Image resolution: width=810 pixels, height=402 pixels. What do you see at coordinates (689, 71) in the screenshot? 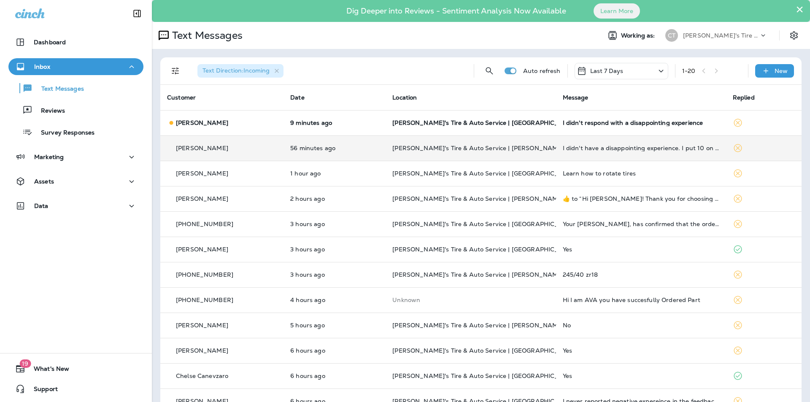
I see `div: 1 - 20` at bounding box center [689, 71].